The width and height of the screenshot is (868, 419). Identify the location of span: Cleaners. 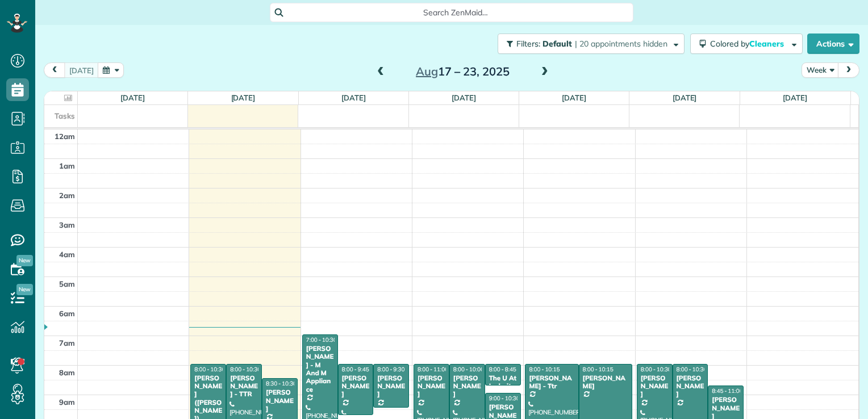
(768, 44).